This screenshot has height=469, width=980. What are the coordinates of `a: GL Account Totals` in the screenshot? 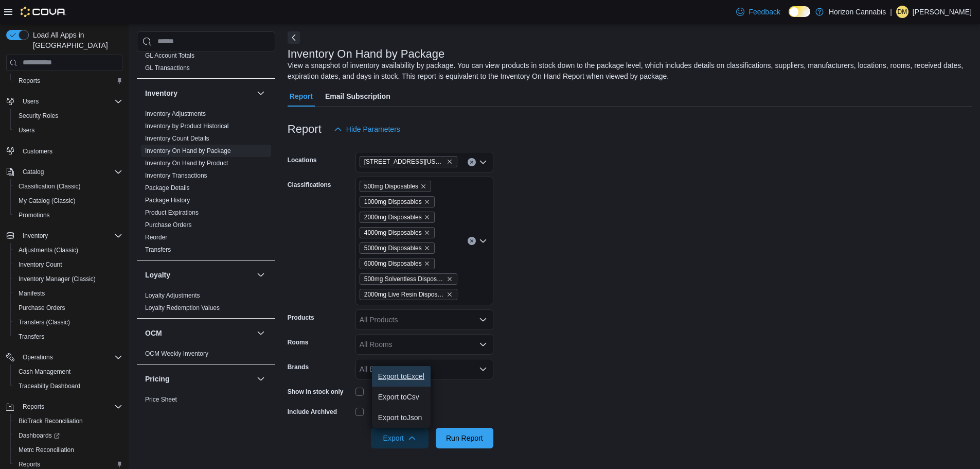 It's located at (170, 56).